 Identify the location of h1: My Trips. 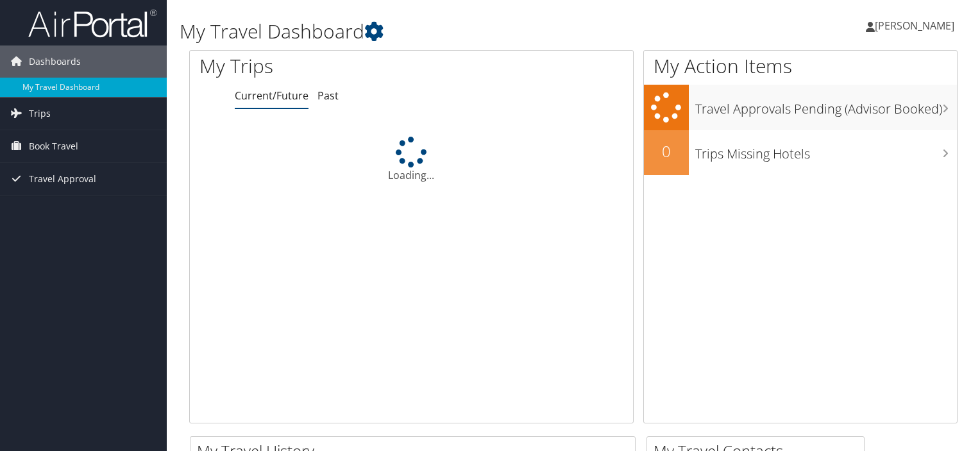
(319, 66).